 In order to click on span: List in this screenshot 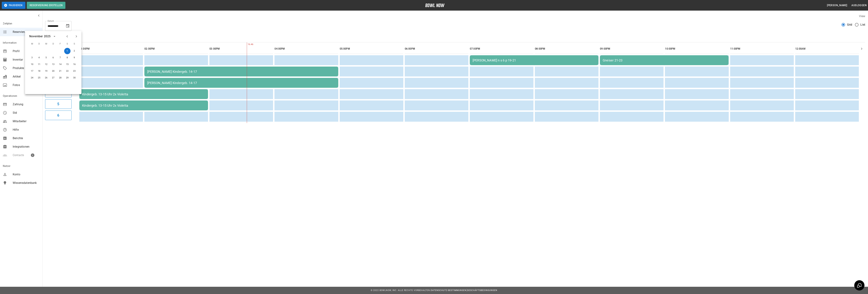, I will do `click(863, 24)`.